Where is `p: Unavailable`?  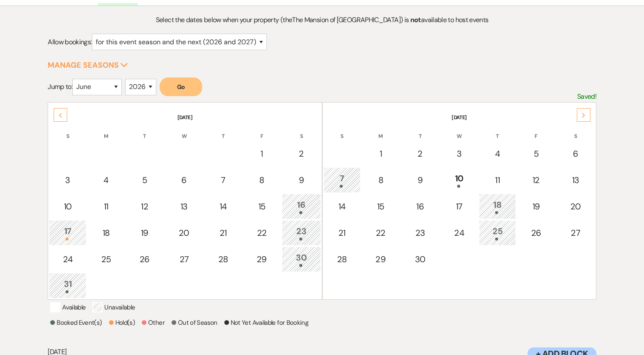
p: Unavailable is located at coordinates (114, 307).